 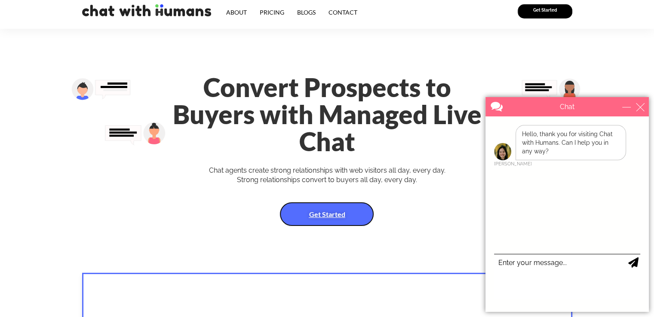 What do you see at coordinates (87, 184) in the screenshot?
I see `textarea: type your message` at bounding box center [87, 184].